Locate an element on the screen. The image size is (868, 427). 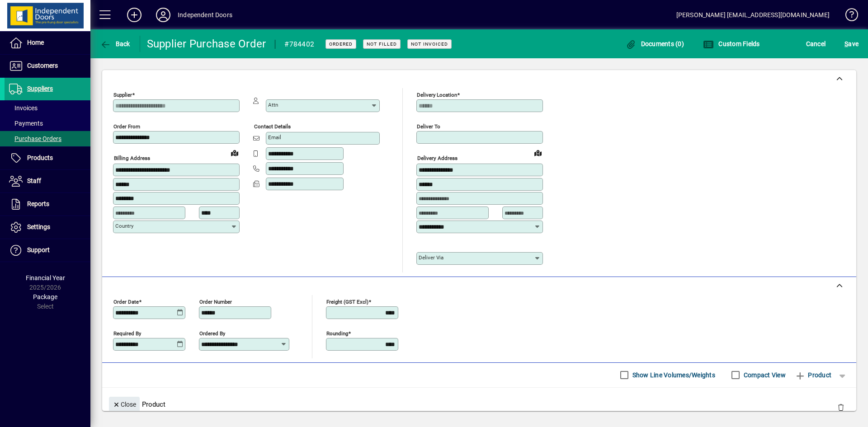
span: Invoices is located at coordinates (23, 108).